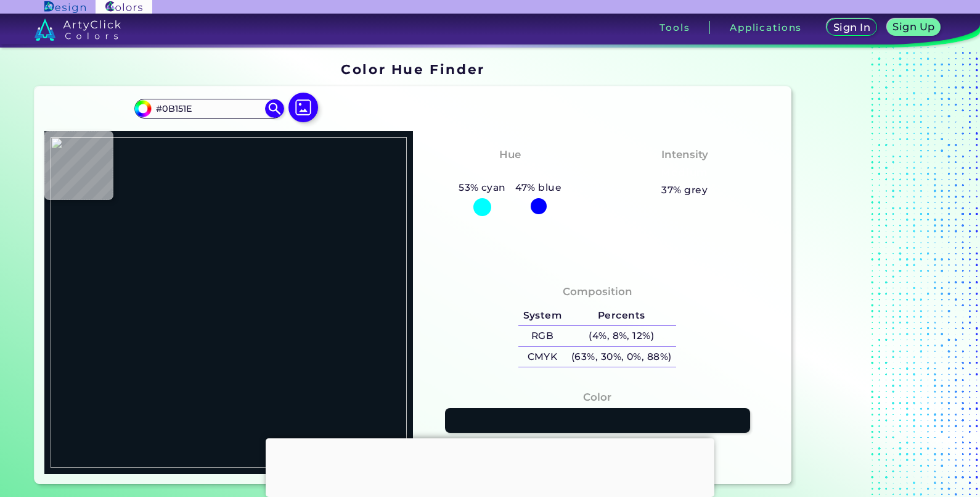 The width and height of the screenshot is (980, 497). What do you see at coordinates (413, 69) in the screenshot?
I see `h1: Color Hue Finder` at bounding box center [413, 69].